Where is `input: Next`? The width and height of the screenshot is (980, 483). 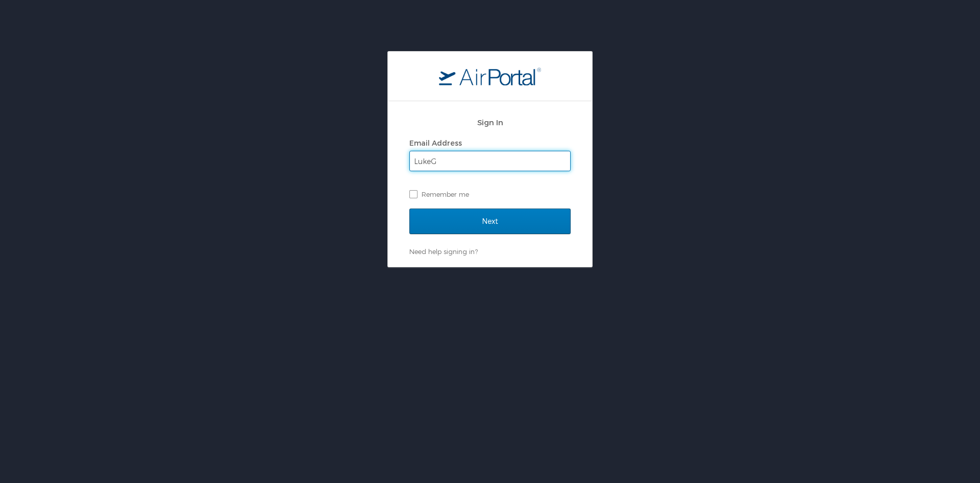 input: Next is located at coordinates (490, 221).